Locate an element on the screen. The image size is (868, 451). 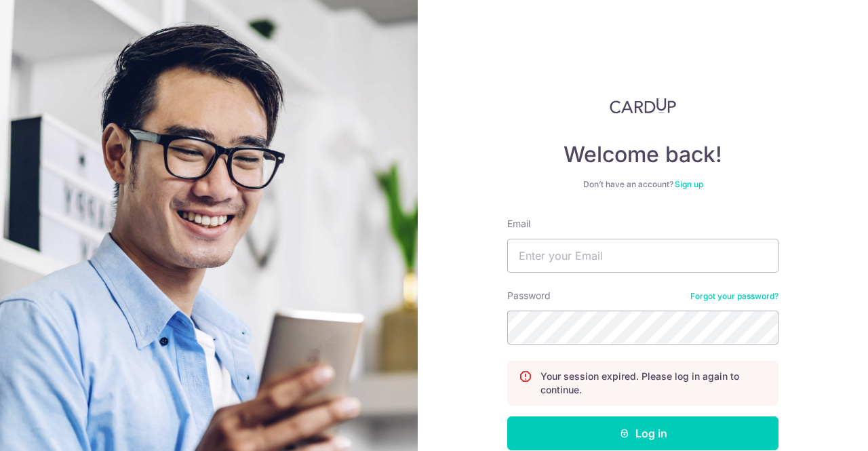
label: Password is located at coordinates (529, 296).